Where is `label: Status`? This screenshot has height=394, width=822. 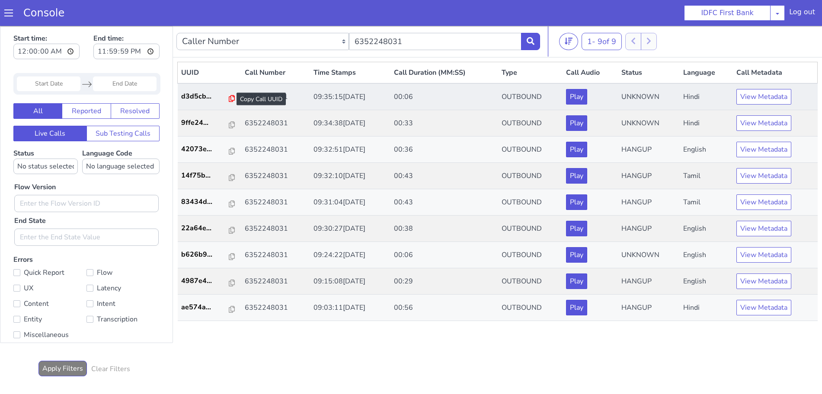
label: Status is located at coordinates (45, 135).